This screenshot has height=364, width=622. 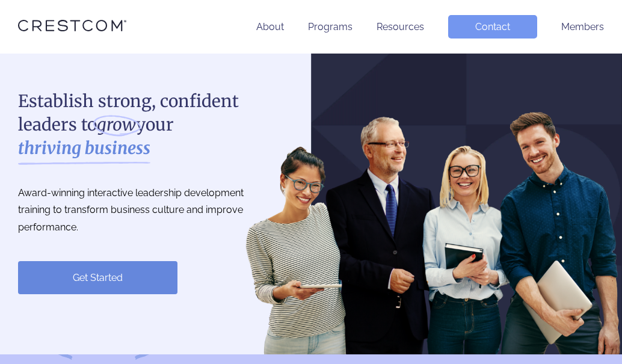 I want to click on a: Contact, so click(x=493, y=27).